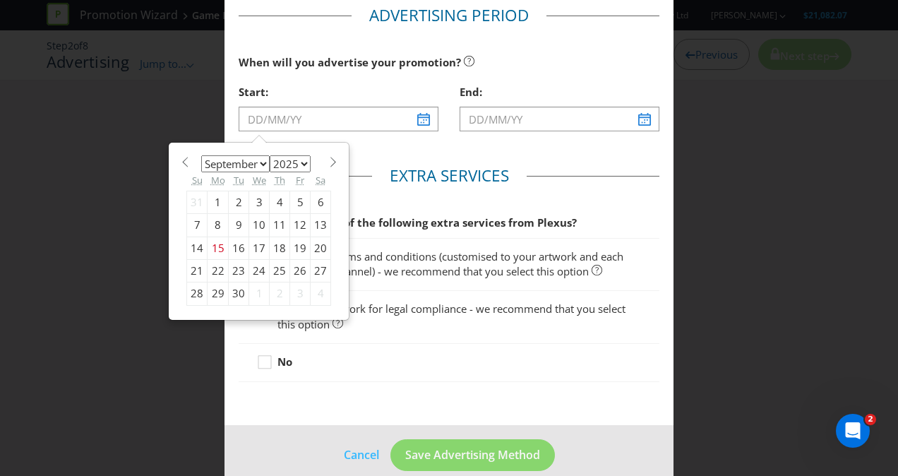  I want to click on div: 12, so click(300, 225).